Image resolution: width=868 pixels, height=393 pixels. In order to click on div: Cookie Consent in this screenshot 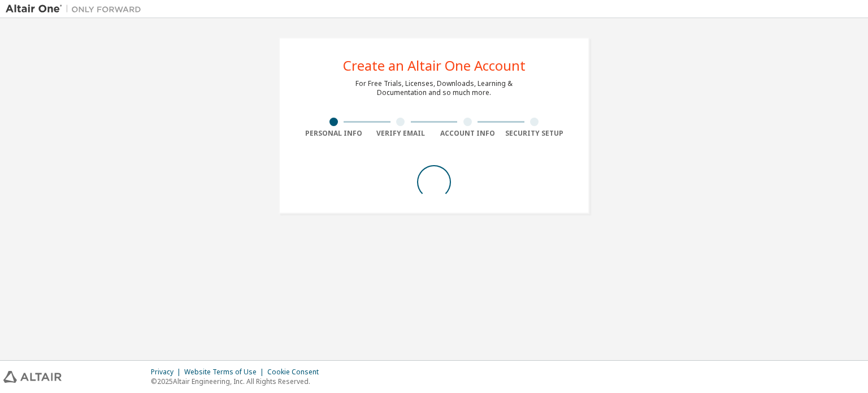, I will do `click(296, 372)`.